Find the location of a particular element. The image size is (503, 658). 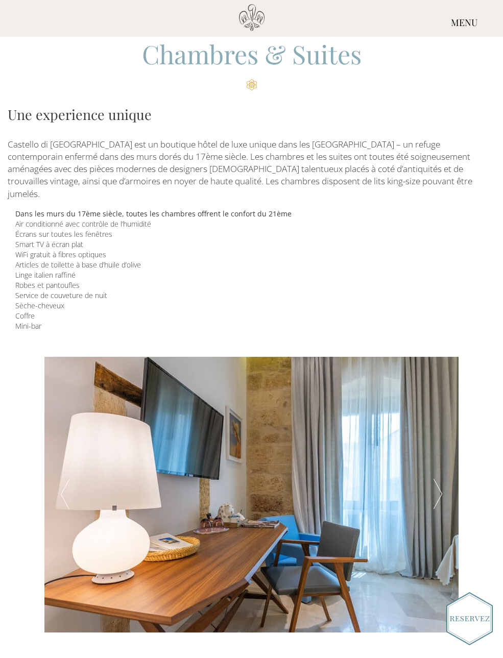

div: Air conditionné avec contrôle de l’humidité Écrans sur toutes les fenêtres Smart TV à écran plat ... is located at coordinates (251, 275).